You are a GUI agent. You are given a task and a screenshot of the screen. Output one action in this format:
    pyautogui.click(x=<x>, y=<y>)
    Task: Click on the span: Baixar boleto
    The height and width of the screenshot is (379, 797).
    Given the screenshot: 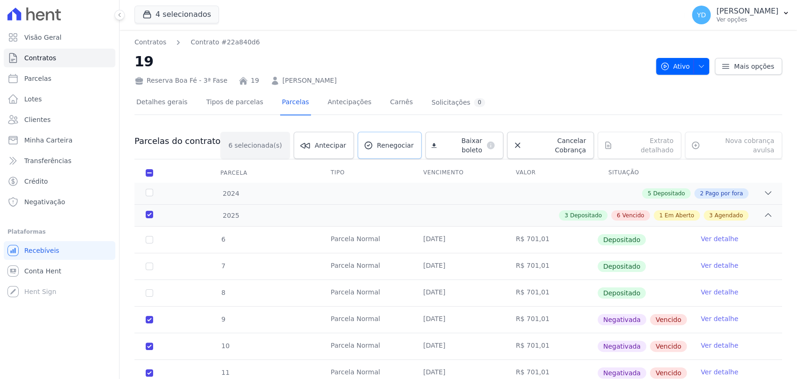 What is the action you would take?
    pyautogui.click(x=461, y=145)
    